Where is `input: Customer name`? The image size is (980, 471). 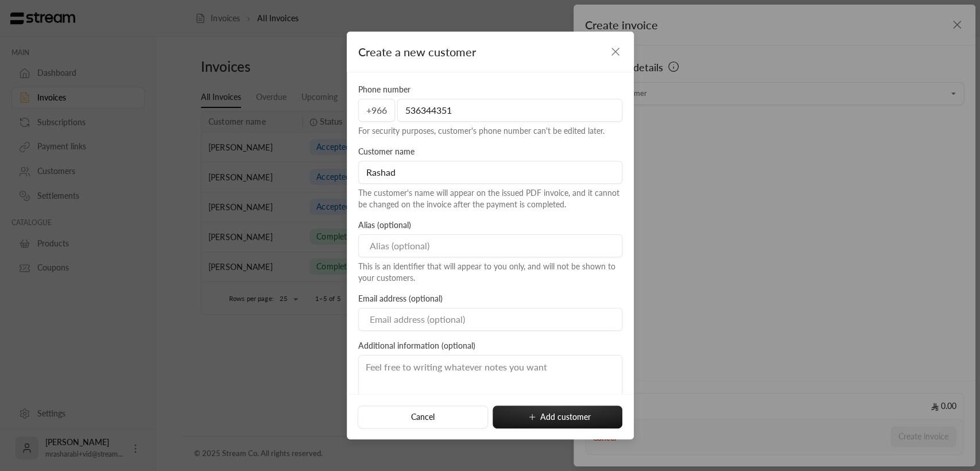
input: Customer name is located at coordinates (490, 173).